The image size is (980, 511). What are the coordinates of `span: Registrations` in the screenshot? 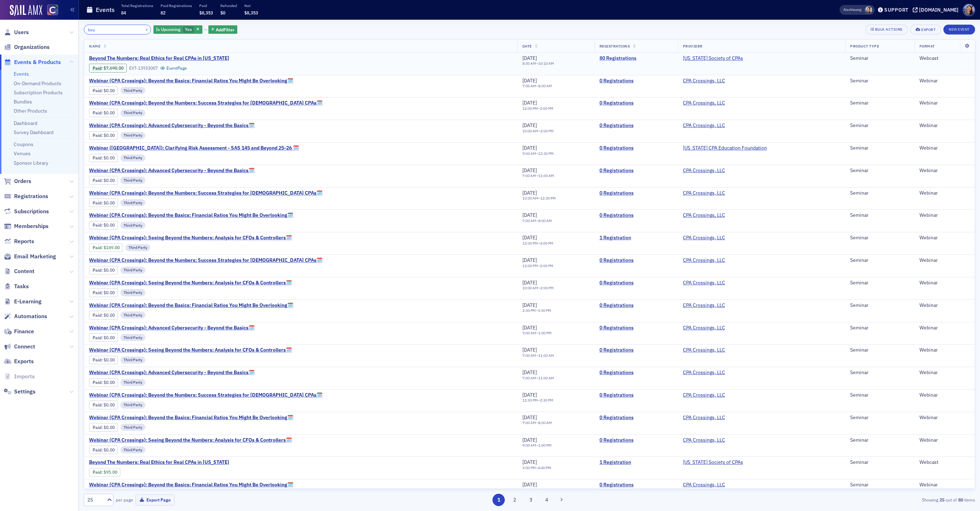 It's located at (31, 197).